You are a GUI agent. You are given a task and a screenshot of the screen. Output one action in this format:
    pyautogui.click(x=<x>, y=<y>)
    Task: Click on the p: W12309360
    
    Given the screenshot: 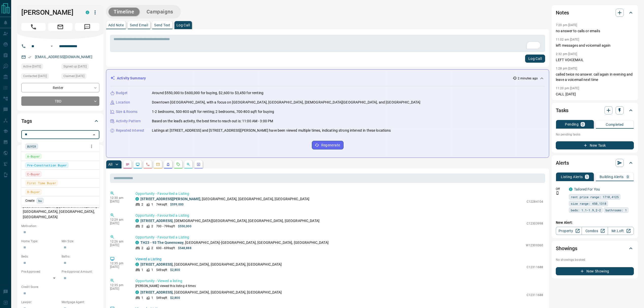 What is the action you would take?
    pyautogui.click(x=534, y=245)
    